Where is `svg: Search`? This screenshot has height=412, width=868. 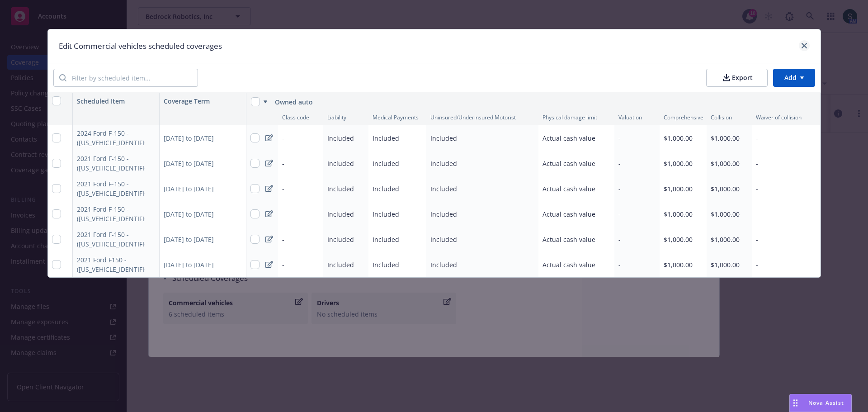
svg: Search is located at coordinates (63, 77).